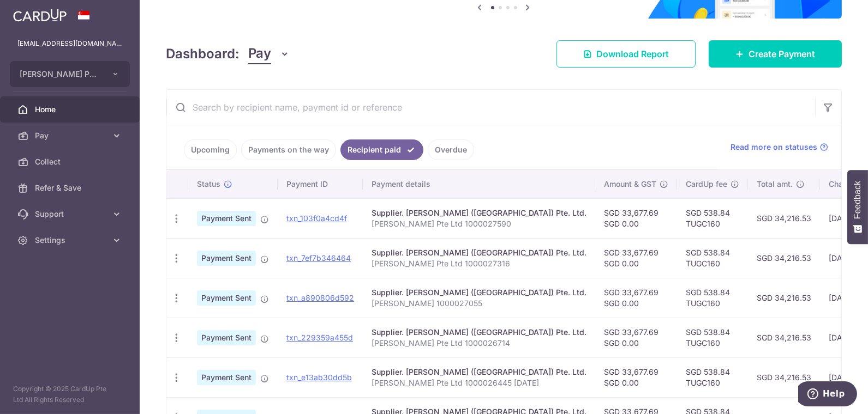 Image resolution: width=868 pixels, height=414 pixels. Describe the element at coordinates (318, 258) in the screenshot. I see `a: txn_7ef7b346464` at that location.